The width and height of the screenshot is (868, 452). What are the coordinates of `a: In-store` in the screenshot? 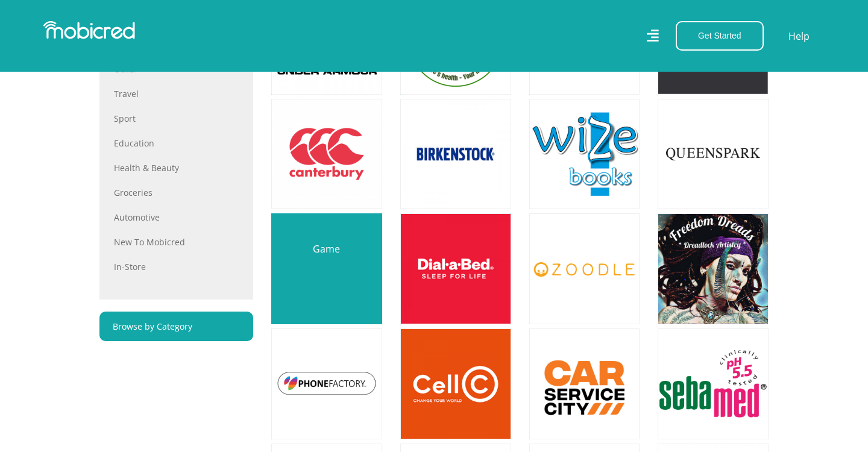 It's located at (176, 266).